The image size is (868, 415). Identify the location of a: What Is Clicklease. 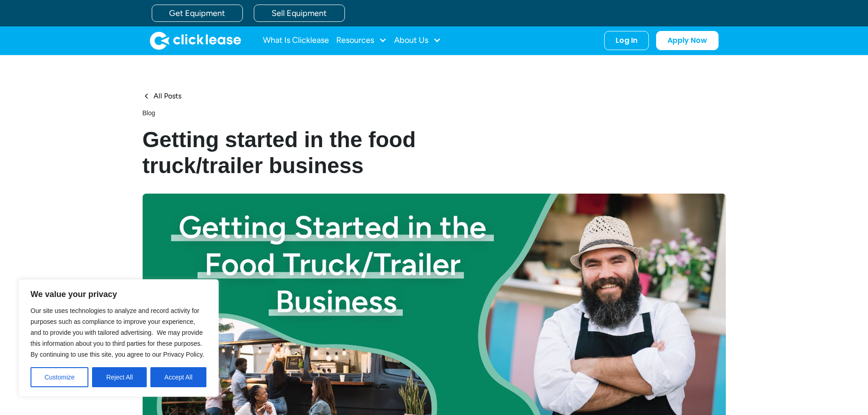
(296, 41).